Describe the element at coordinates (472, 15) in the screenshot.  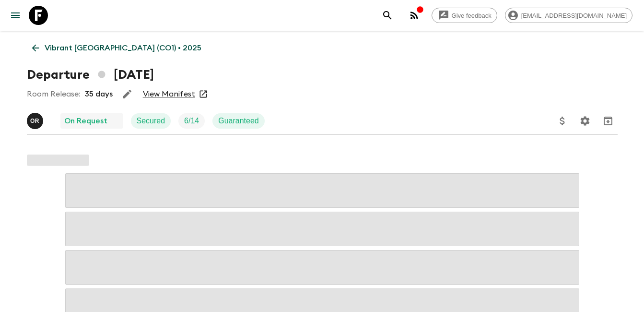
I see `span: Give feedback` at that location.